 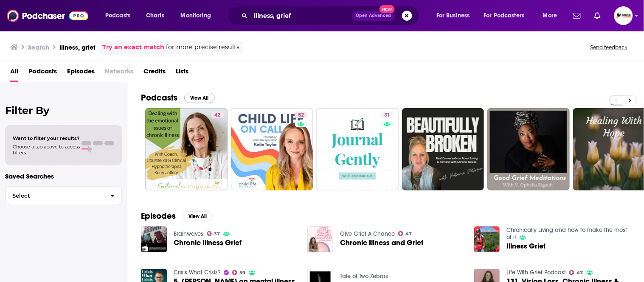 I want to click on span: Select, so click(x=55, y=196).